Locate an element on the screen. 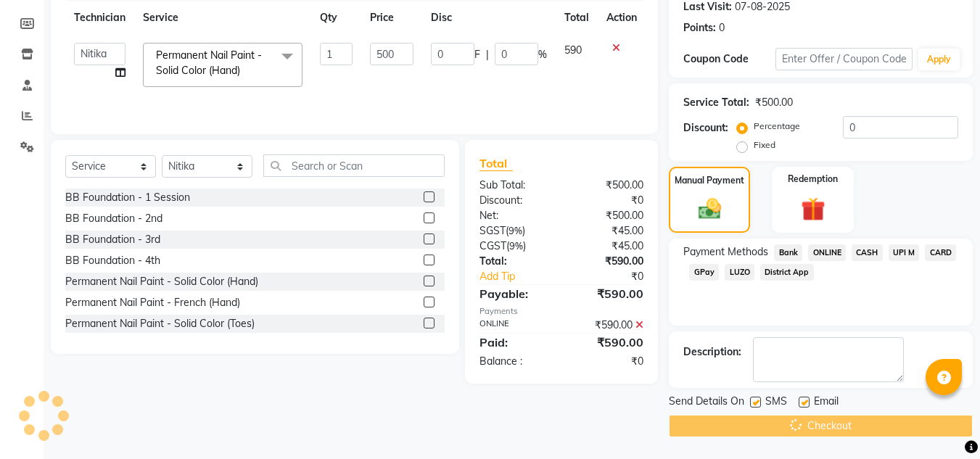  th: Total is located at coordinates (576, 17).